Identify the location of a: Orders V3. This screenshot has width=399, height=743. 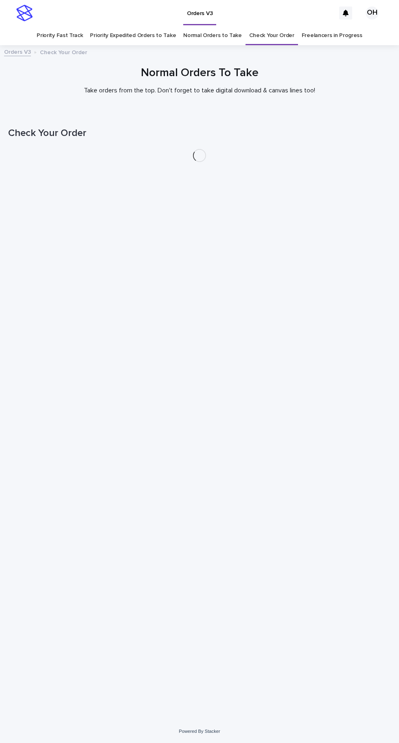
(17, 51).